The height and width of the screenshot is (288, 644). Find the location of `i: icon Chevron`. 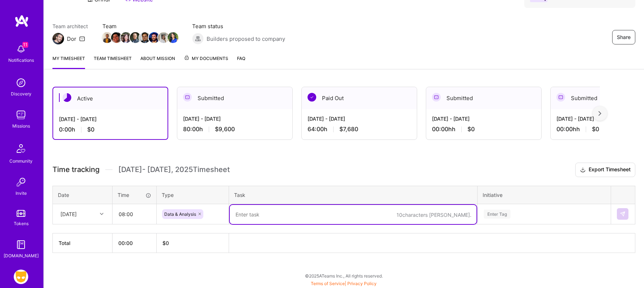

i: icon Chevron is located at coordinates (102, 214).